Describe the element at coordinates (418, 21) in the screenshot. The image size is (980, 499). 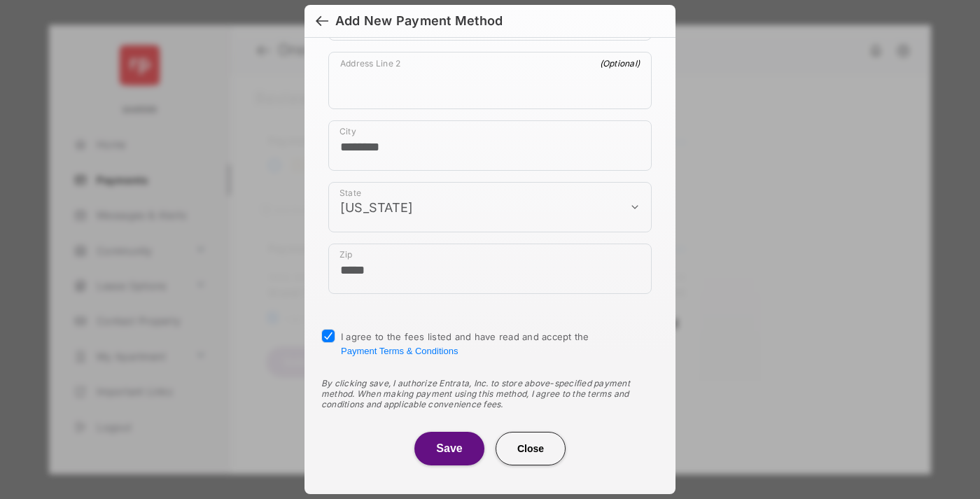
I see `div: Add New Payment Method` at that location.